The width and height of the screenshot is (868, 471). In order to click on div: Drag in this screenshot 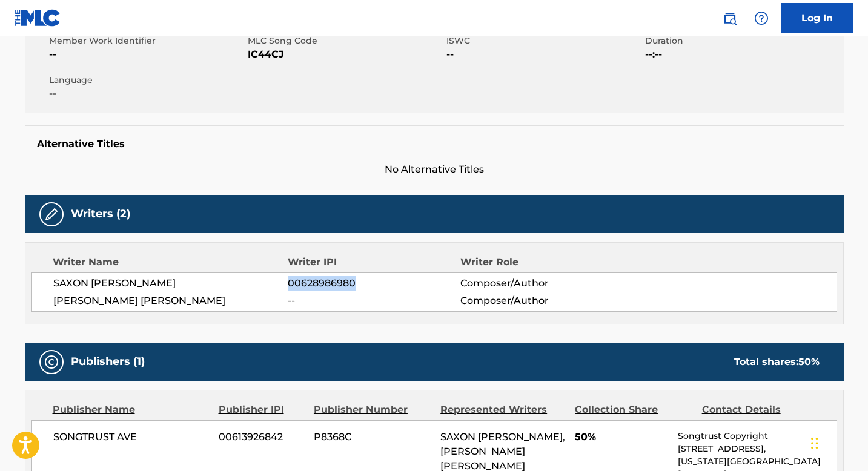, I will do `click(815, 443)`.